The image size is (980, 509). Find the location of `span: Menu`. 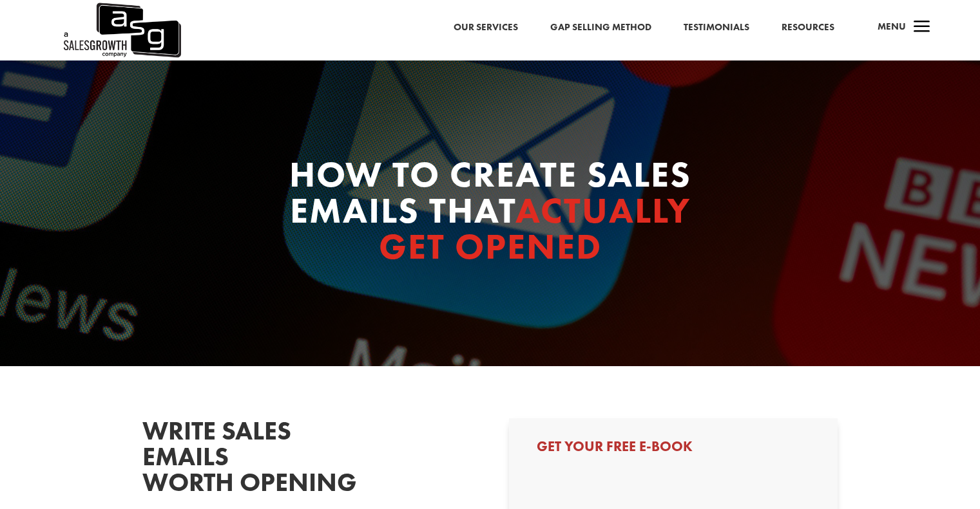

span: Menu is located at coordinates (891, 27).